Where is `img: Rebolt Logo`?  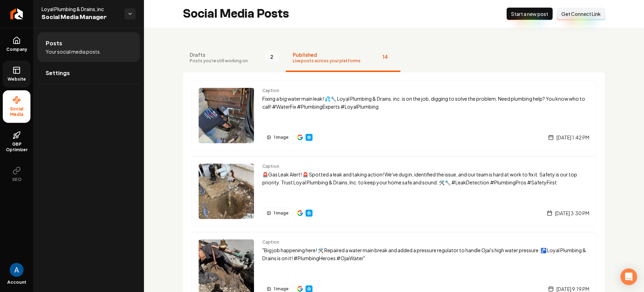
img: Rebolt Logo is located at coordinates (17, 14).